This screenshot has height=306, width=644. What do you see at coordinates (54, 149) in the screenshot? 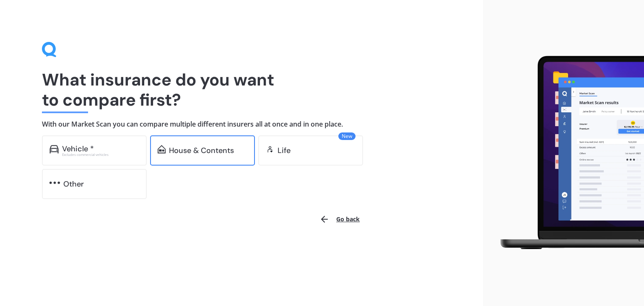
I see `img: car.f15378c7a67c060ca3f3.svg` at bounding box center [54, 149].